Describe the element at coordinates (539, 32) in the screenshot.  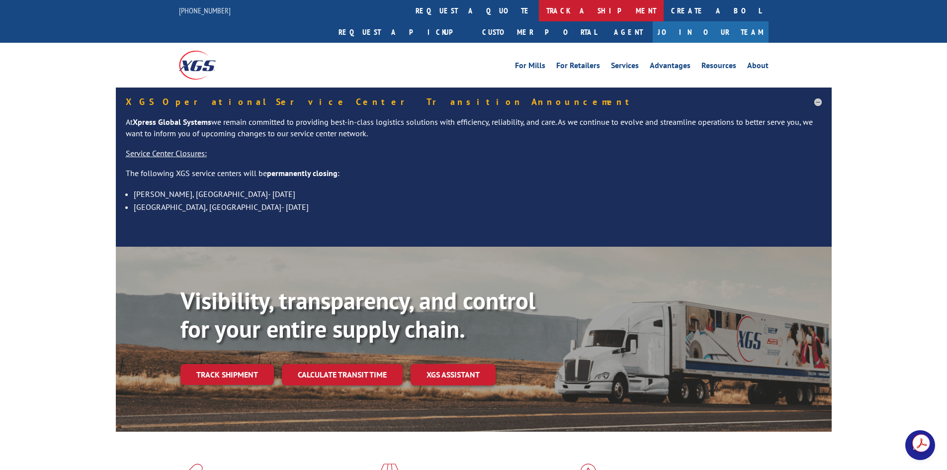
I see `a: Customer Portal` at that location.